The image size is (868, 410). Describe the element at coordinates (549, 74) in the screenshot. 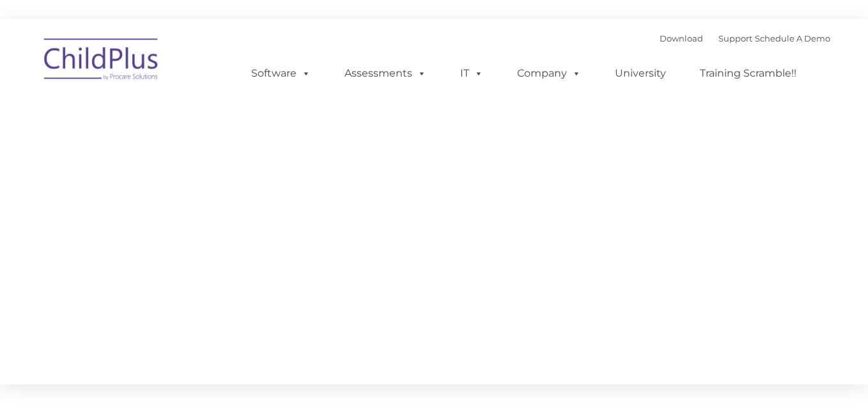

I see `a: Company` at that location.